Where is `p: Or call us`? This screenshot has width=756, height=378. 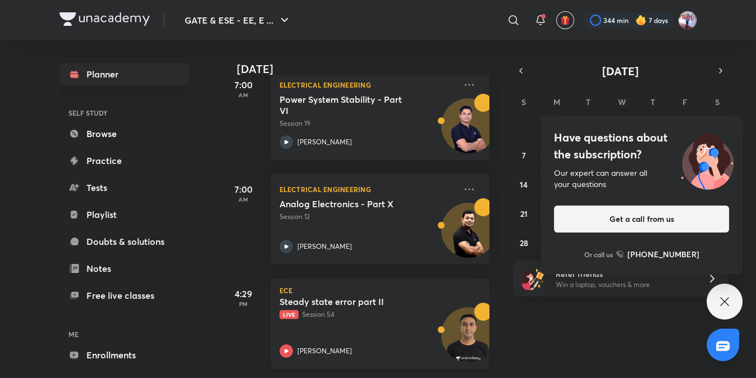
p: Or call us is located at coordinates (599, 254).